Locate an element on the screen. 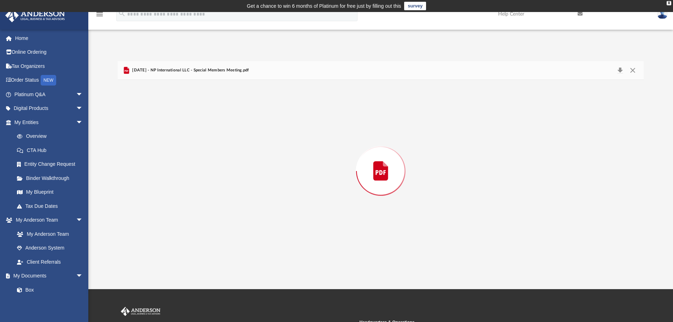  a: Client Referrals is located at coordinates (50, 262).